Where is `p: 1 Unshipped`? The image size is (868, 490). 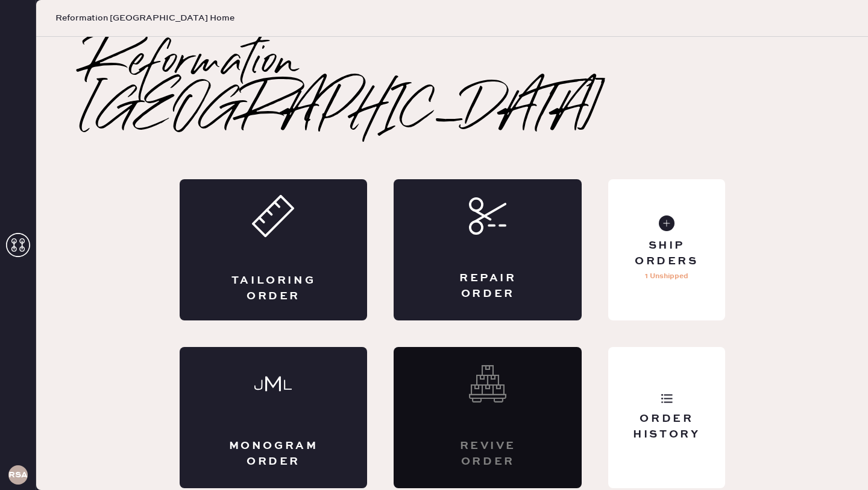
p: 1 Unshipped is located at coordinates (666, 276).